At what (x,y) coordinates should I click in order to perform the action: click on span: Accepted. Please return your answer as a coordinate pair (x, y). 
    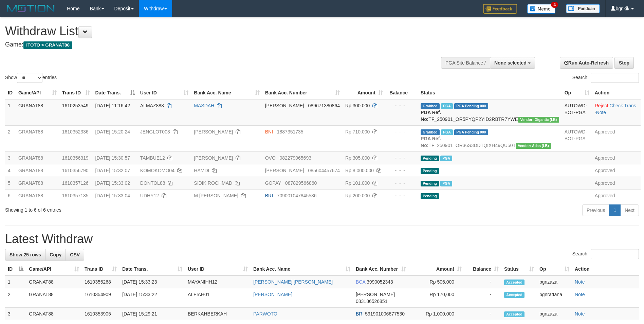
    Looking at the image, I should click on (514, 295).